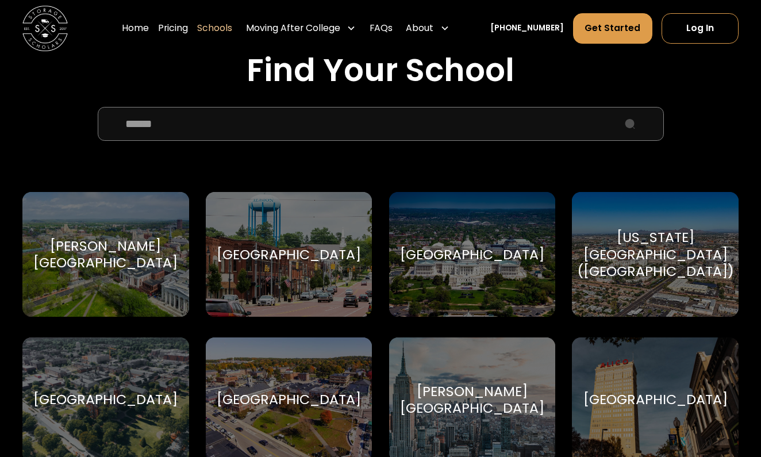  What do you see at coordinates (380, 70) in the screenshot?
I see `h2: Find Your School` at bounding box center [380, 70].